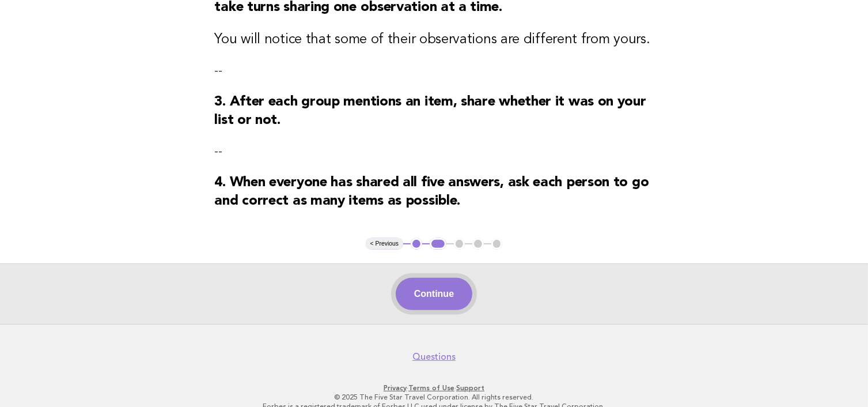 The width and height of the screenshot is (868, 407). Describe the element at coordinates (470, 388) in the screenshot. I see `a: Support` at that location.